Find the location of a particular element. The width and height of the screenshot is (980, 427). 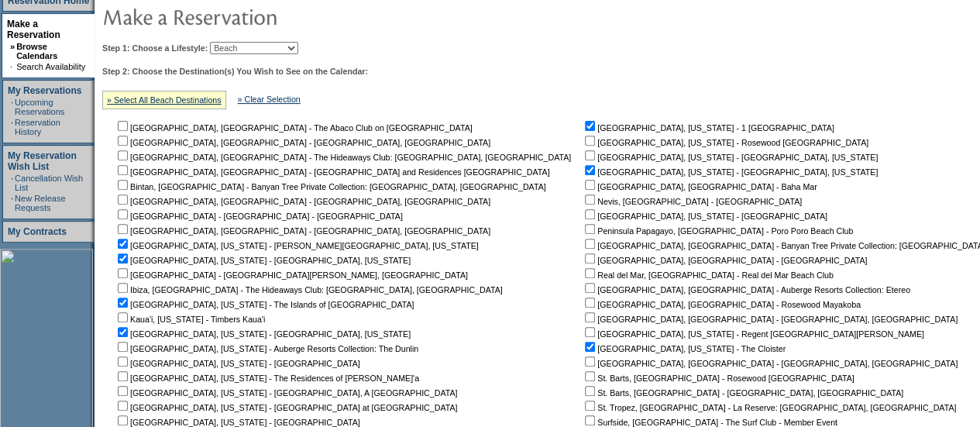

a: New Release Requests is located at coordinates (39, 203).